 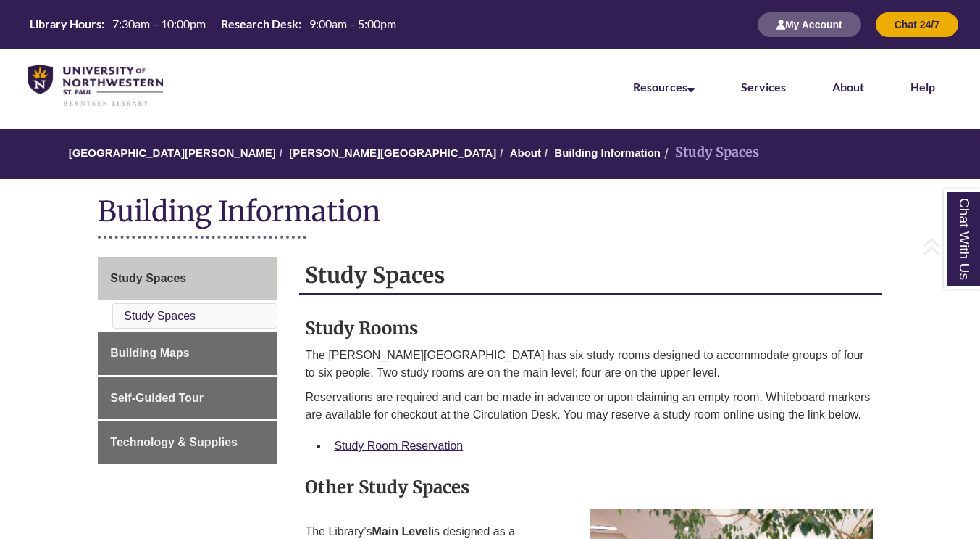 What do you see at coordinates (590, 276) in the screenshot?
I see `h2: Study Spaces` at bounding box center [590, 276].